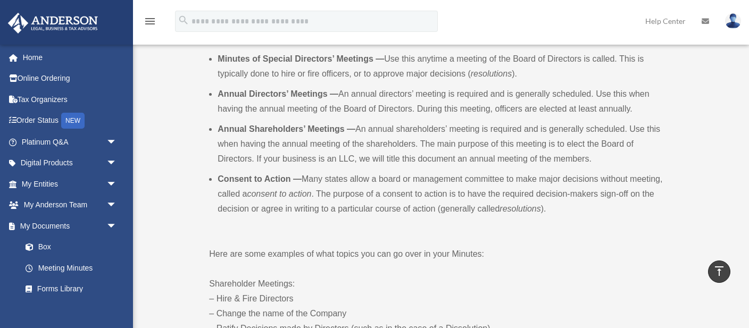 The width and height of the screenshot is (749, 328). Describe the element at coordinates (70, 79) in the screenshot. I see `a: Online Ordering` at that location.